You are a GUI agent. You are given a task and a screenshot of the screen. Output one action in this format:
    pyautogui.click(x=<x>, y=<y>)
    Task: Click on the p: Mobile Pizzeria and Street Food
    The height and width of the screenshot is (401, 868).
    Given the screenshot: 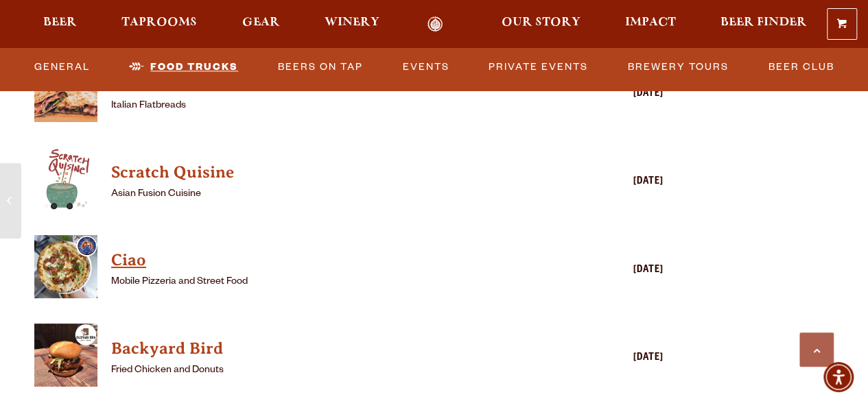 What is the action you would take?
    pyautogui.click(x=329, y=283)
    